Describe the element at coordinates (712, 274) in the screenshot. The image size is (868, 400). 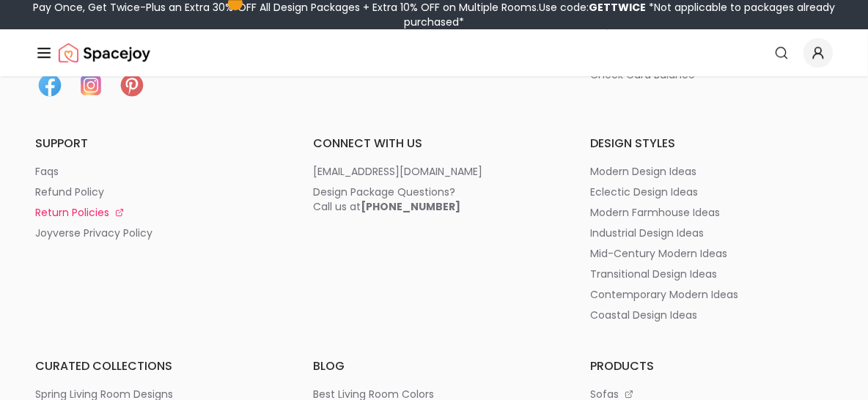
I see `a: transitional design ideas` at that location.